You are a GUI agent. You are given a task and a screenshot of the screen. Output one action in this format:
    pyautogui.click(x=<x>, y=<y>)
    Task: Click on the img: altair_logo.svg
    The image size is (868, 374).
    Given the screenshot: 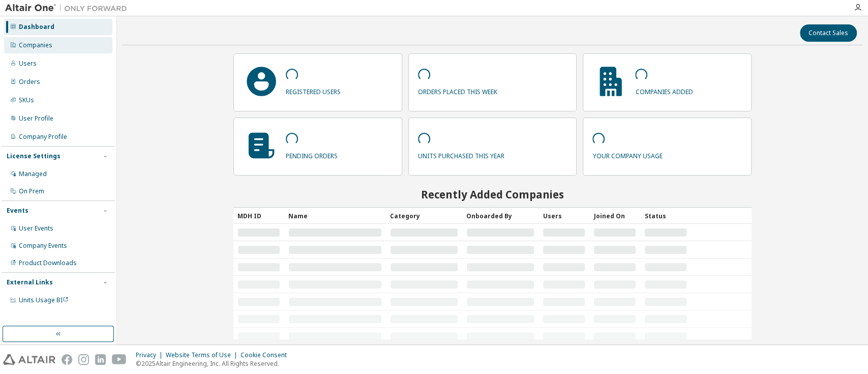 What is the action you would take?
    pyautogui.click(x=29, y=359)
    